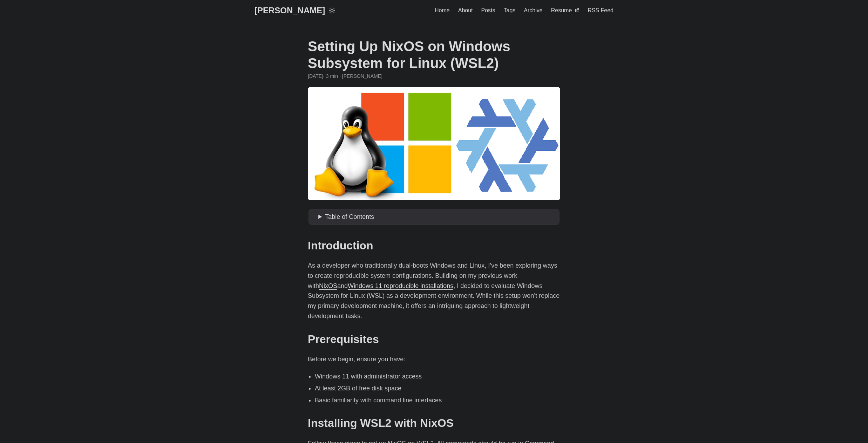 This screenshot has width=868, height=443. I want to click on p: As a developer who traditionally dual-boots Windows and Linux, I’ve been exploring ways to create..., so click(434, 291).